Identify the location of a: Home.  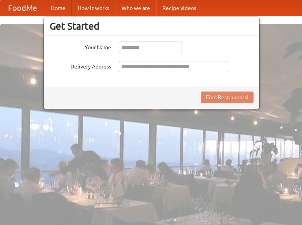
(58, 8).